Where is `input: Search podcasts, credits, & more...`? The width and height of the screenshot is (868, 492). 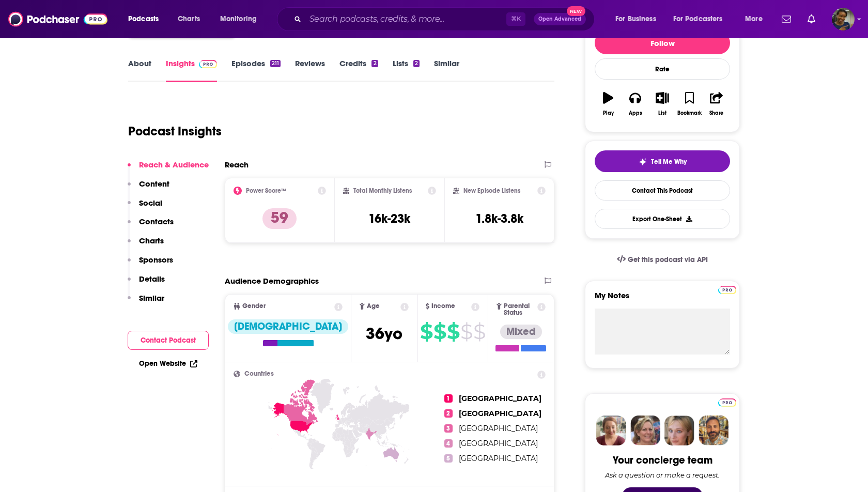 input: Search podcasts, credits, & more... is located at coordinates (406, 19).